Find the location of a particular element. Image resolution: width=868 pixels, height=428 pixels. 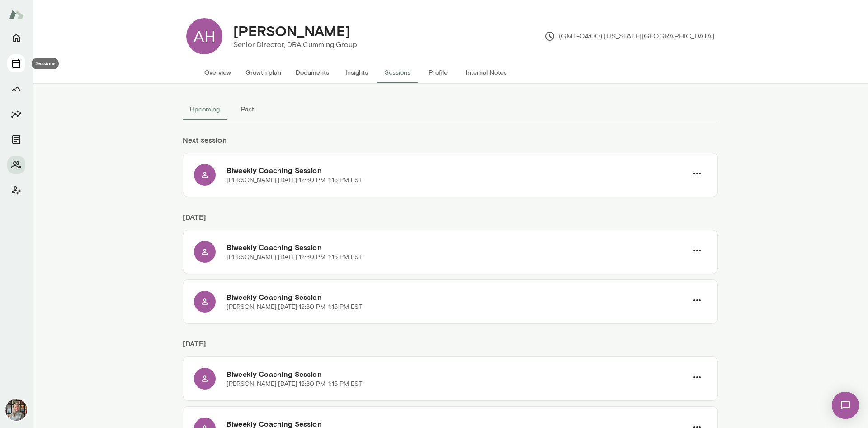

button: Growth Plan is located at coordinates (16, 89).